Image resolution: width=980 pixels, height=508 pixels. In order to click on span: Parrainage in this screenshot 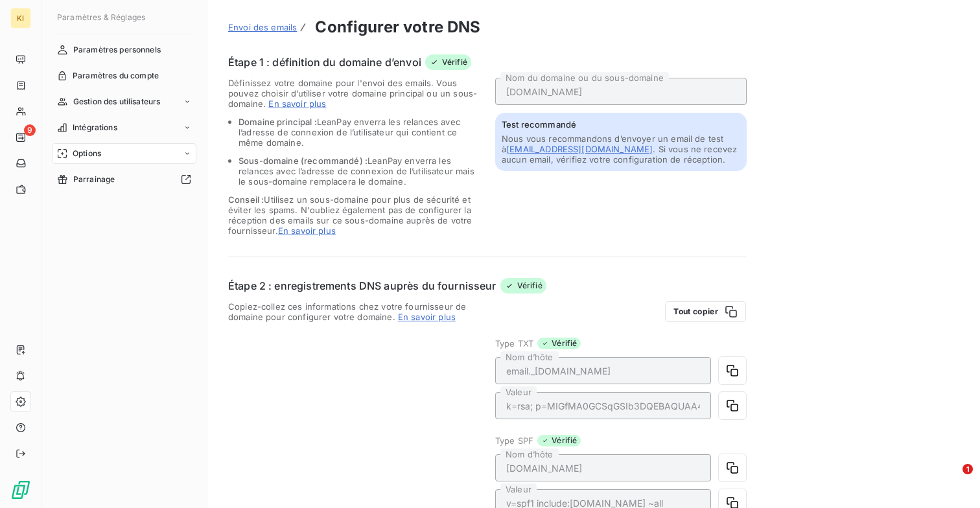, I will do `click(94, 180)`.